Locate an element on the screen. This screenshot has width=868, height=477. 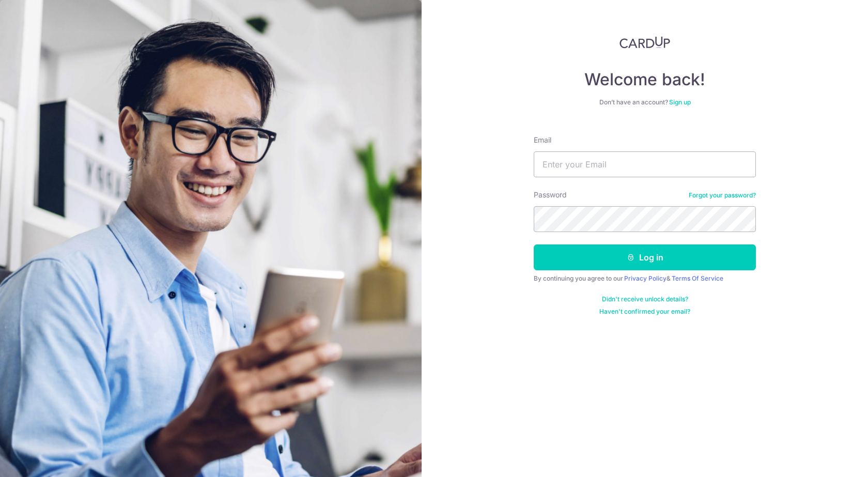
button: Log in is located at coordinates (645, 257).